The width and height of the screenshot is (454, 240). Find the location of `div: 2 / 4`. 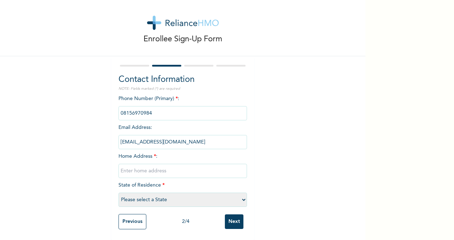

div: 2 / 4 is located at coordinates (185, 222).